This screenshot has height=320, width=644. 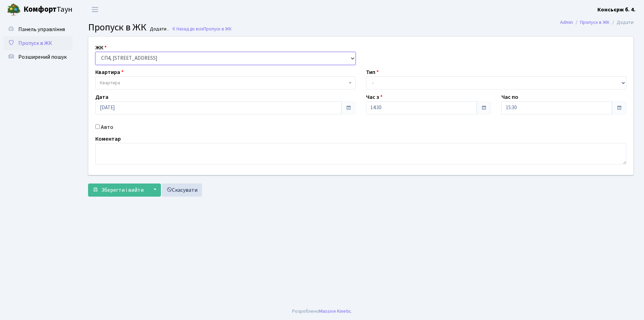 What do you see at coordinates (372, 72) in the screenshot?
I see `label: Тип` at bounding box center [372, 72].